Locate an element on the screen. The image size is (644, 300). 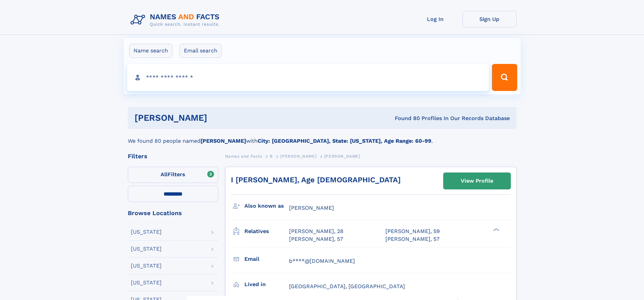
h3: Lived in is located at coordinates (267, 284).